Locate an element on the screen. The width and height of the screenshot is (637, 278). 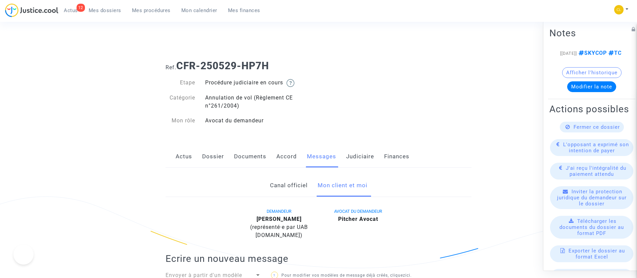
a: Mes dossiers is located at coordinates (105, 10).